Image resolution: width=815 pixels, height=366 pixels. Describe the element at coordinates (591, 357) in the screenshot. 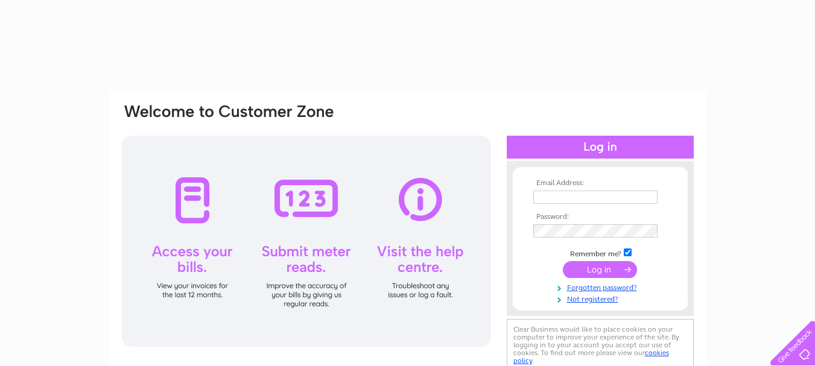

I see `a: cookies policy` at that location.